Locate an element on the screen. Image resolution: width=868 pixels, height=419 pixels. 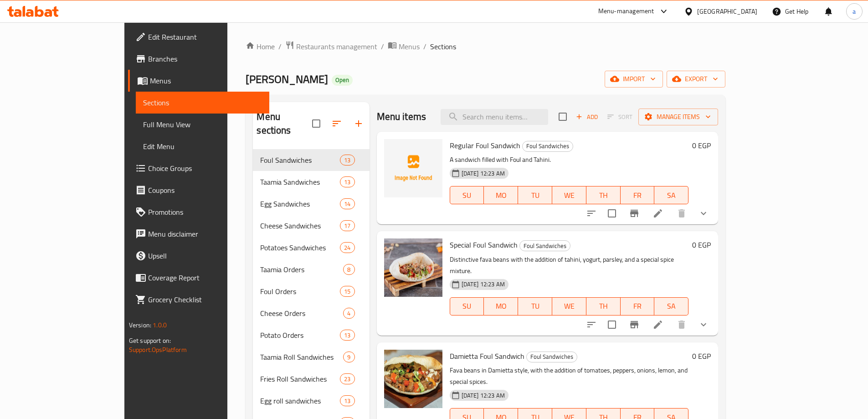
p: Distinctive fava beans with the addition of tahini, yogurt, parsley, and a special spice mixture. is located at coordinates (569, 266).